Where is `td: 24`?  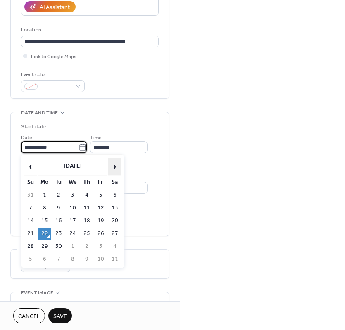
td: 24 is located at coordinates (73, 234).